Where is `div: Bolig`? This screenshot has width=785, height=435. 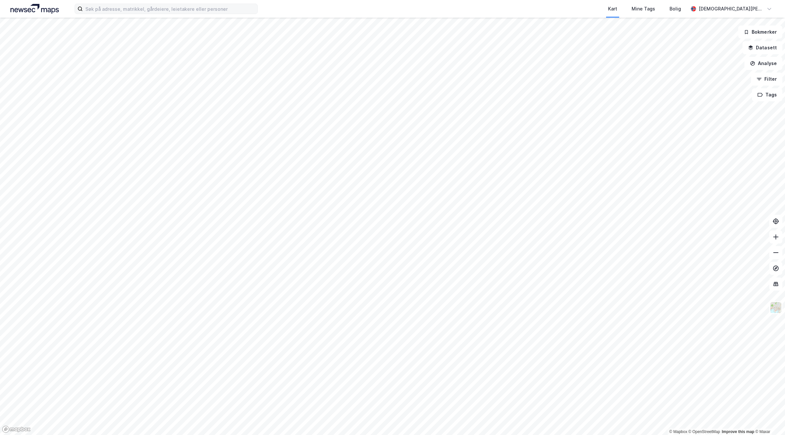
div: Bolig is located at coordinates (675, 9).